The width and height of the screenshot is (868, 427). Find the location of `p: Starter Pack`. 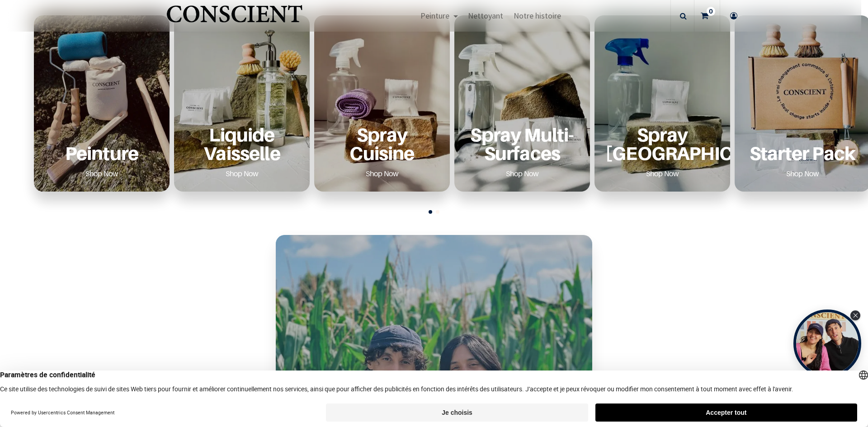

p: Starter Pack is located at coordinates (803, 152).